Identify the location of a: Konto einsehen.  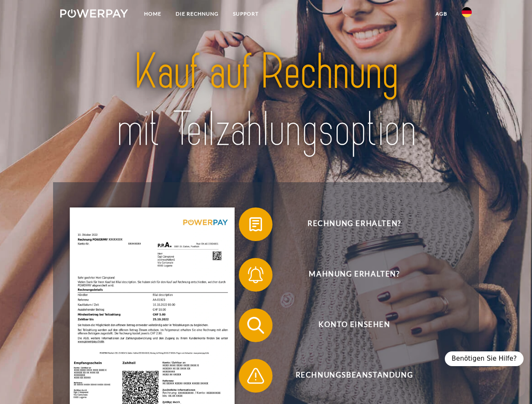
(349, 325).